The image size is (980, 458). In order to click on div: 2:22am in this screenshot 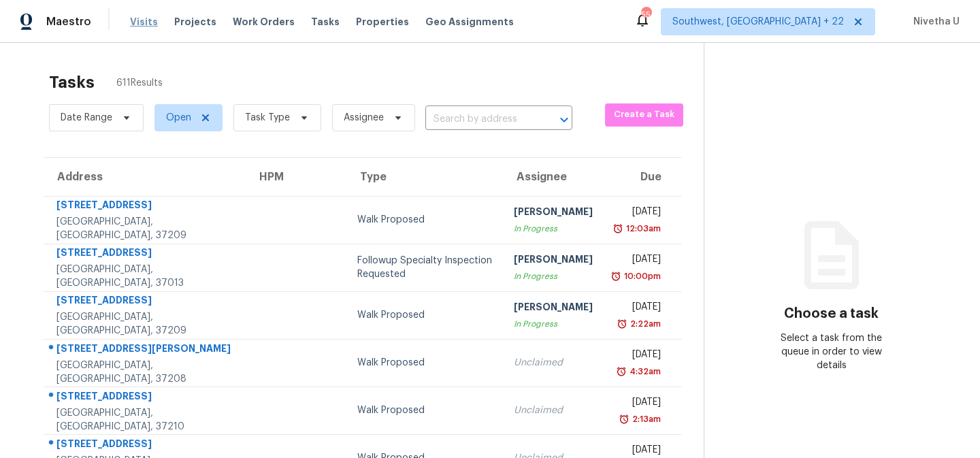, I will do `click(644, 324)`.